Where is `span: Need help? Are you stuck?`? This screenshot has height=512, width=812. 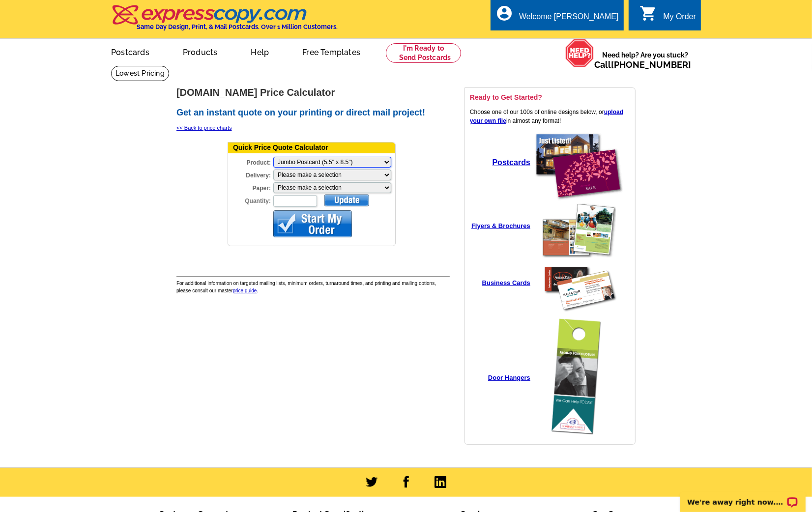
span: Need help? Are you stuck? is located at coordinates (645, 60).